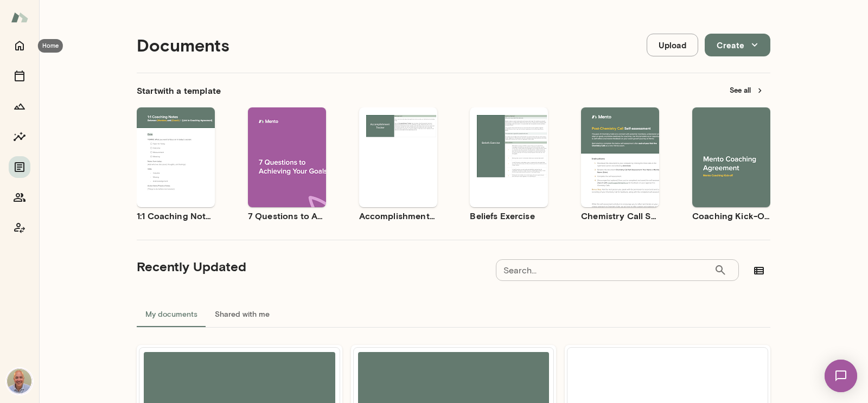  I want to click on button: Members, so click(19, 197).